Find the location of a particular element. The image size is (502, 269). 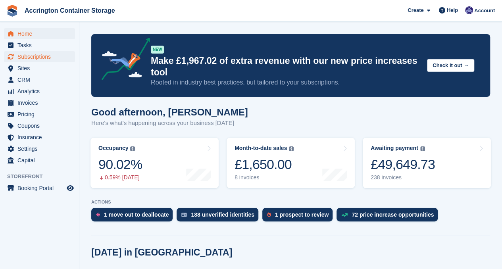

img: stora-icon-8386f47178a22dfd0bd8f6a31ec36ba5ce8667c1dd55bd0f319d3a0aa187defe.svg is located at coordinates (12, 11).